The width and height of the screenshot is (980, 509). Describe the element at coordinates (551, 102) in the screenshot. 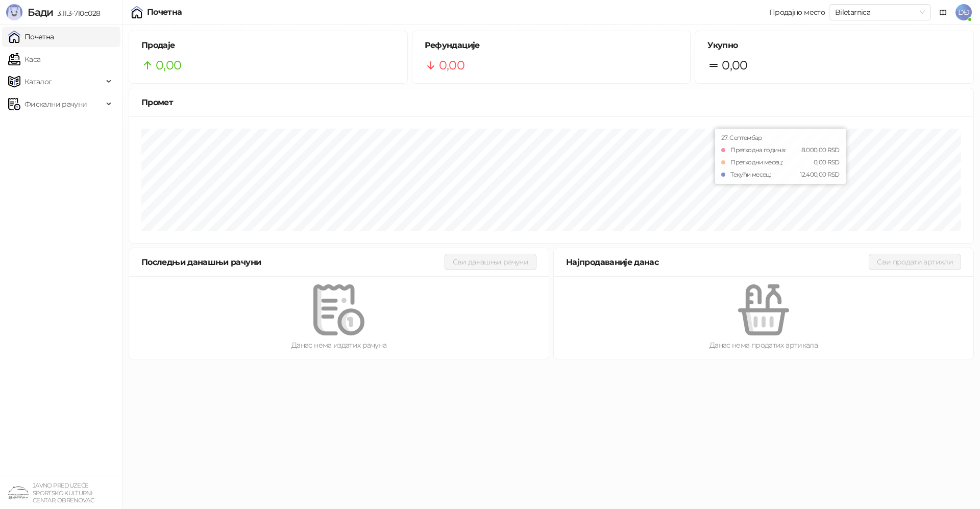

I see `div: Промет` at that location.